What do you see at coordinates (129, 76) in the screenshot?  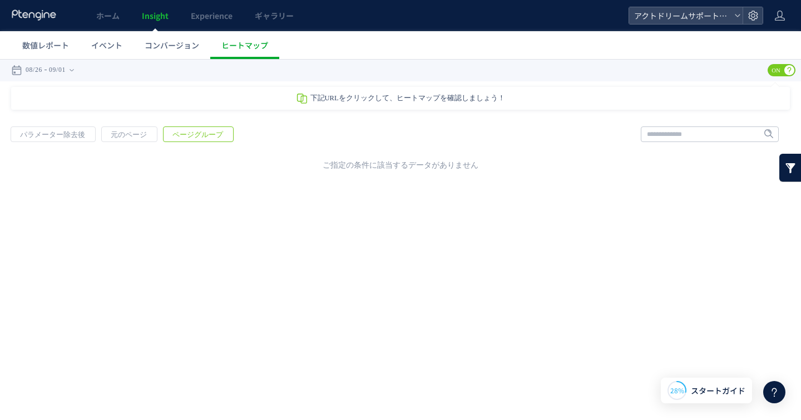 I see `span: 元のページ` at bounding box center [129, 76].